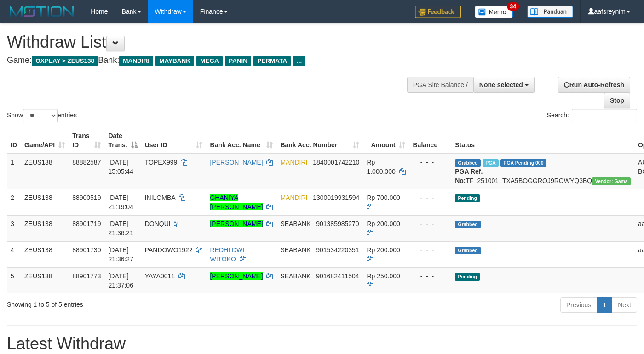  Describe the element at coordinates (578, 306) in the screenshot. I see `a: Previous` at that location.